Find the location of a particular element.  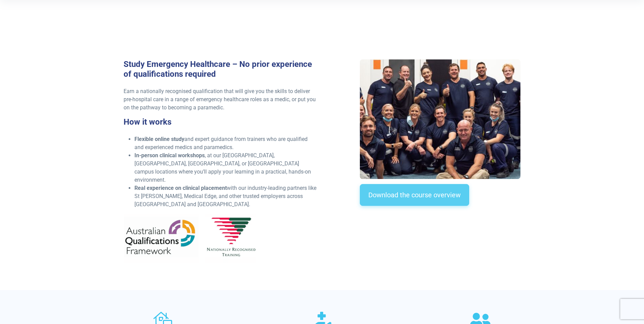

strong: In-person clinical workshops is located at coordinates (169, 155).